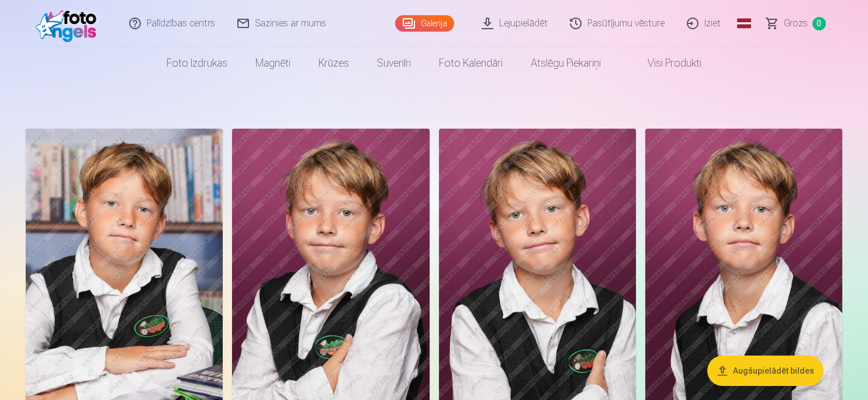 Image resolution: width=868 pixels, height=400 pixels. What do you see at coordinates (69, 23) in the screenshot?
I see `img: /fa1` at bounding box center [69, 23].